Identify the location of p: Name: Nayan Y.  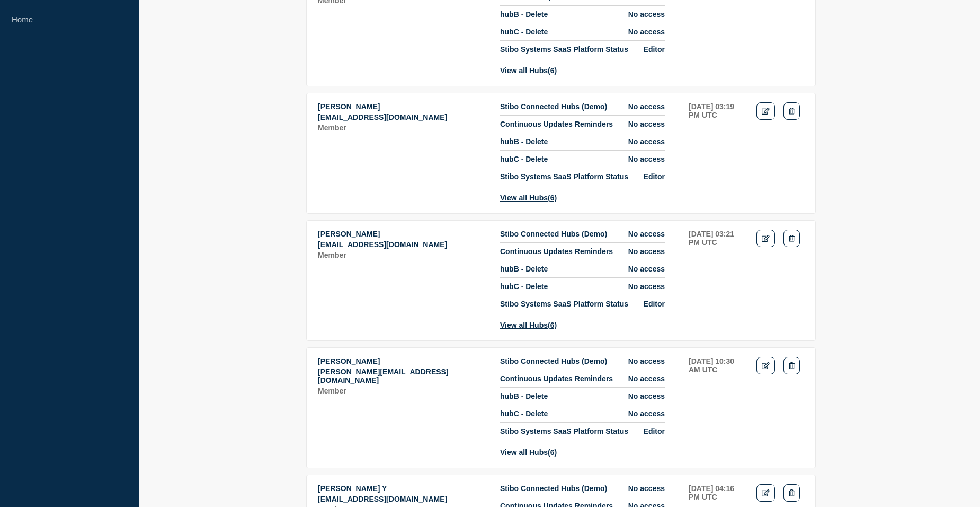
(404, 488).